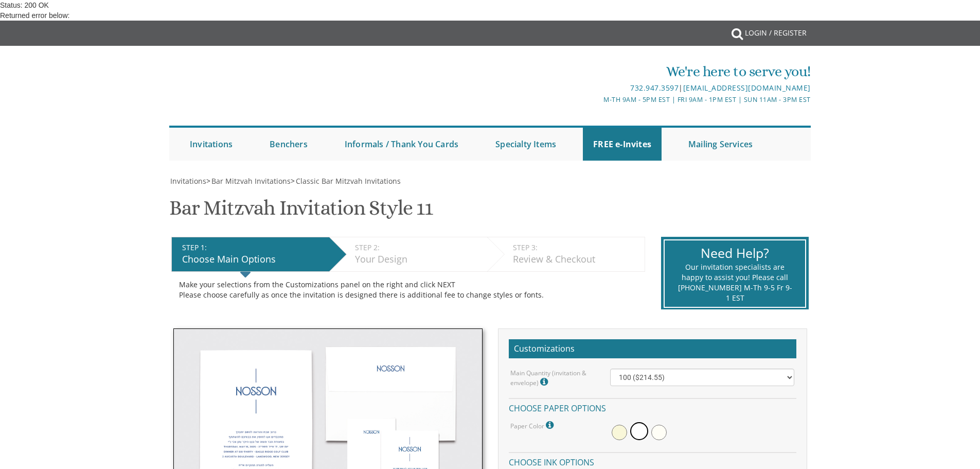 The width and height of the screenshot is (980, 469). Describe the element at coordinates (348, 181) in the screenshot. I see `span: Classic Bar Mitzvah Invitations` at that location.